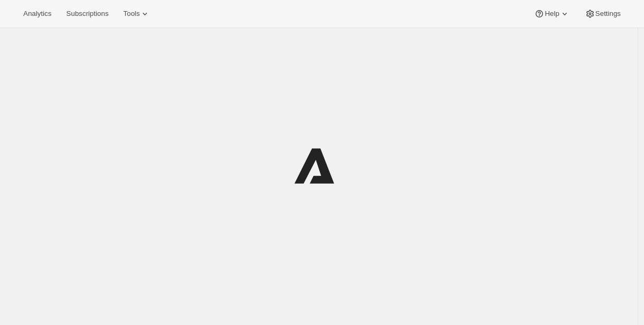  I want to click on span: Tools, so click(131, 14).